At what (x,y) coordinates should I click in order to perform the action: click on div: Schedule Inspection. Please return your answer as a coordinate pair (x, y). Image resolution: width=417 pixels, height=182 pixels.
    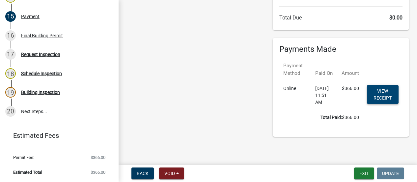
    Looking at the image, I should click on (41, 73).